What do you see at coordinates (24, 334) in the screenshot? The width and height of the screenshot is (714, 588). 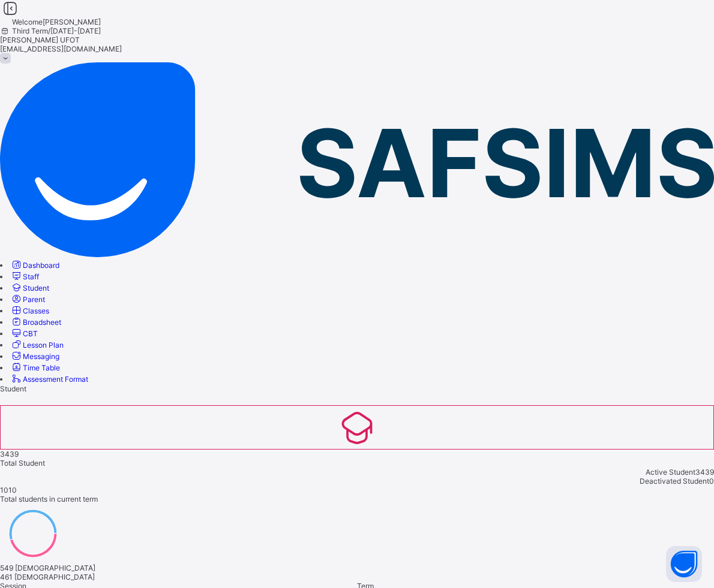 I see `a: CBT` at bounding box center [24, 334].